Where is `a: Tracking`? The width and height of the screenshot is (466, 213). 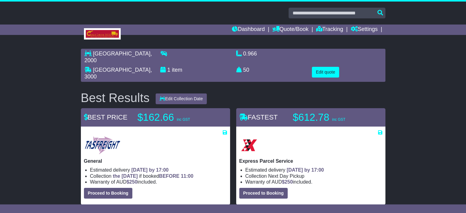 a: Tracking is located at coordinates (330, 30).